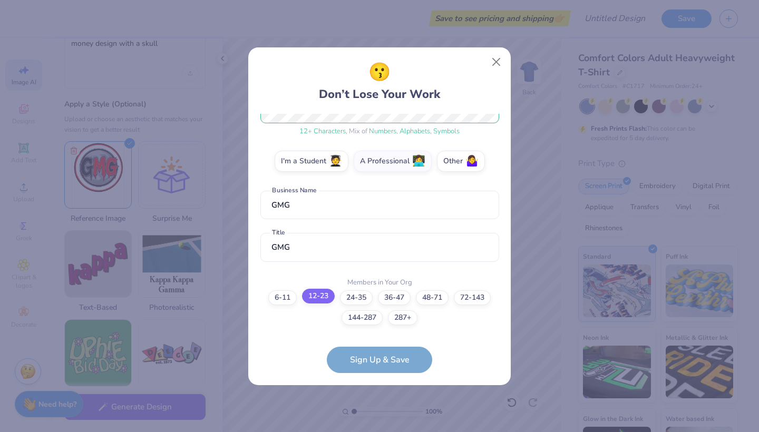 The image size is (759, 432). Describe the element at coordinates (393, 161) in the screenshot. I see `label: A Professional` at that location.